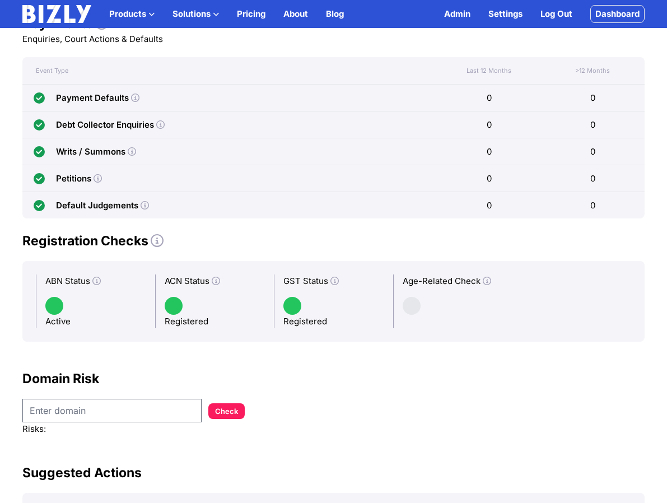 This screenshot has width=667, height=503. Describe the element at coordinates (334, 281) in the screenshot. I see `div: GST Status` at that location.